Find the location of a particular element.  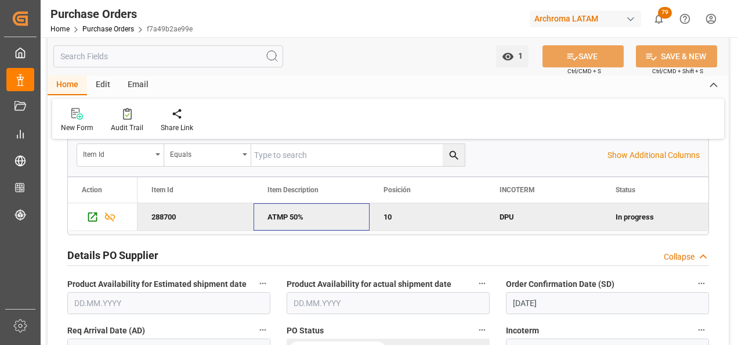

button: SAVE & NEW is located at coordinates (677, 56).